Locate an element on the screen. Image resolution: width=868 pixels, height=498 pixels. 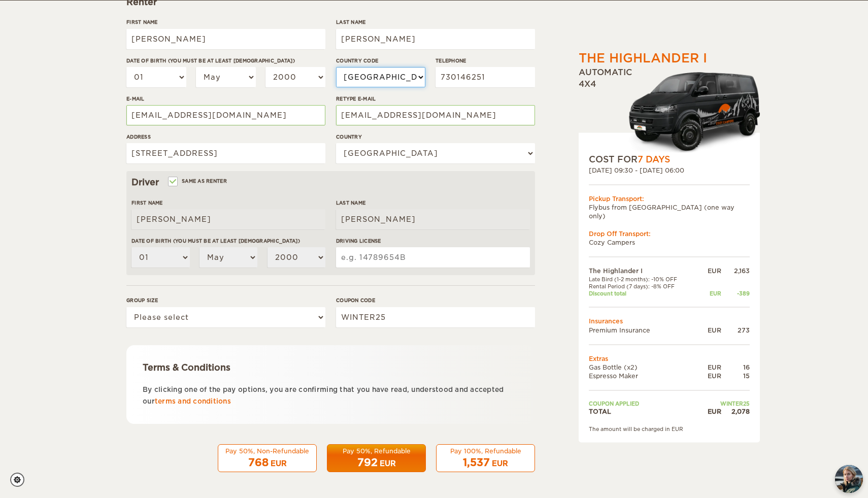
label: Country Code is located at coordinates (380, 60).